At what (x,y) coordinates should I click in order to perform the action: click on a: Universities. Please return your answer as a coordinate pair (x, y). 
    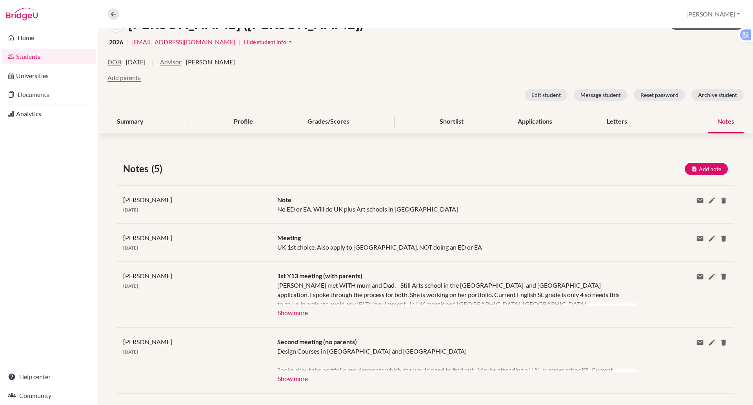
    Looking at the image, I should click on (49, 76).